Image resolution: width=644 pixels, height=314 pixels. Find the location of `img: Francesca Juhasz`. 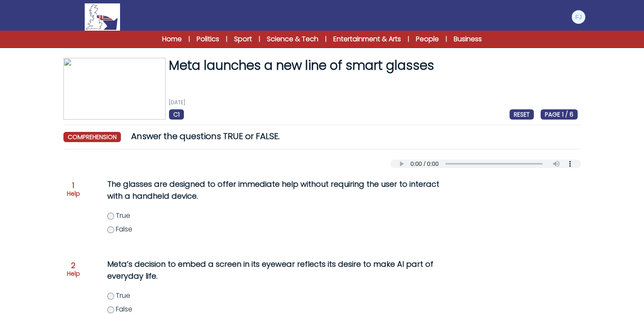

img: Francesca Juhasz is located at coordinates (578, 17).